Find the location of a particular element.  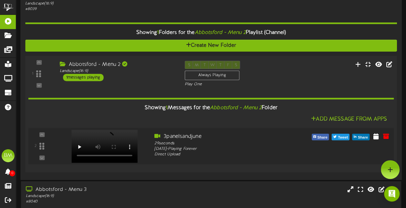

button: Add Message From Apps is located at coordinates (349, 119).